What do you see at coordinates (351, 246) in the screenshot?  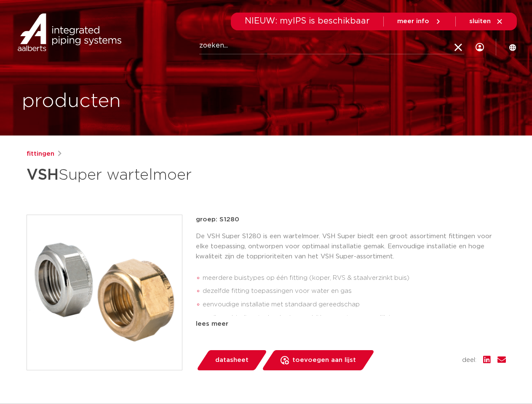 I see `p: De VSH Super S1280 is een wartelmoer. VSH Super biedt een groot assortiment fittingen voor elke t...` at bounding box center [351, 246].